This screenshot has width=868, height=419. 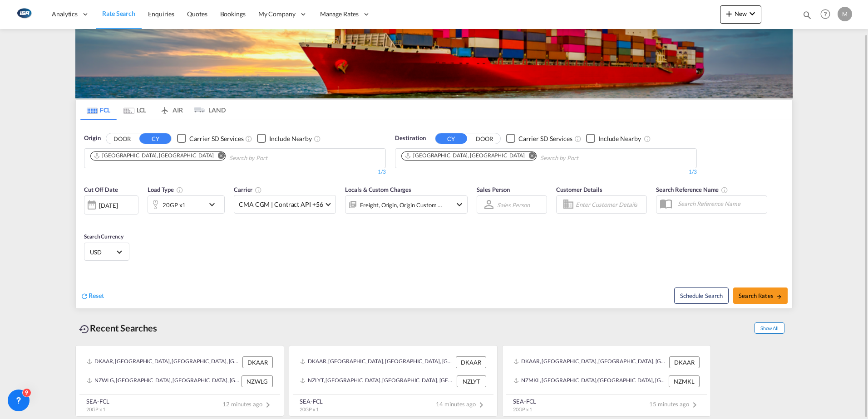 I want to click on span: Rate Search, so click(x=118, y=13).